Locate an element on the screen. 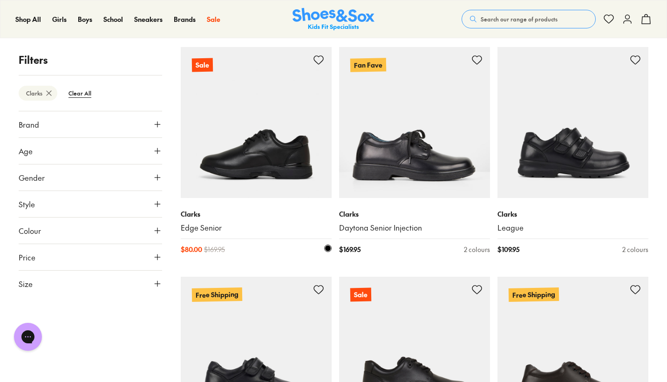 The height and width of the screenshot is (382, 667). button: Price is located at coordinates (90, 257).